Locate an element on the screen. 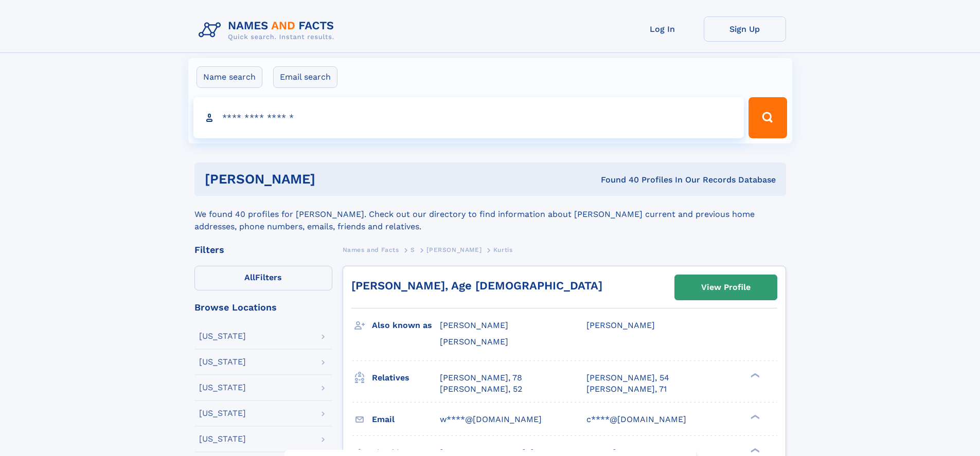  label: Filters is located at coordinates (263, 279).